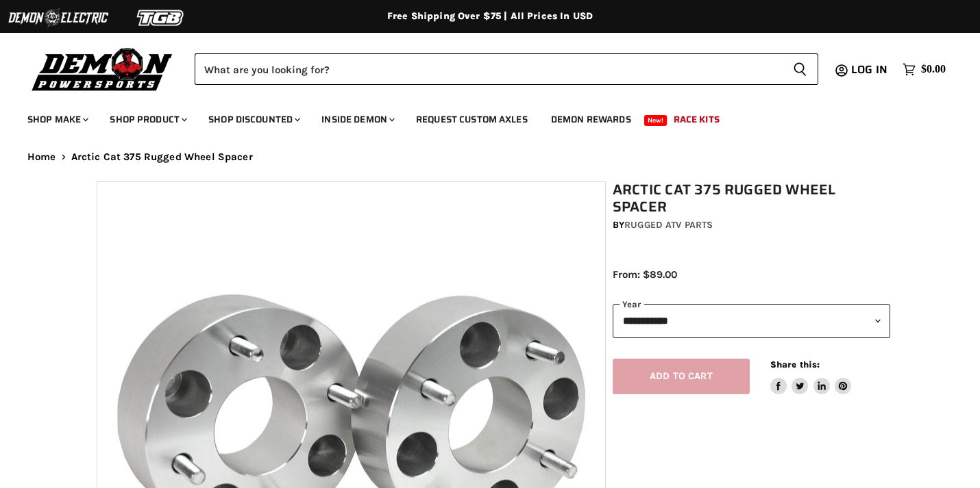 Image resolution: width=980 pixels, height=488 pixels. Describe the element at coordinates (357, 119) in the screenshot. I see `a: Inside Demon` at that location.